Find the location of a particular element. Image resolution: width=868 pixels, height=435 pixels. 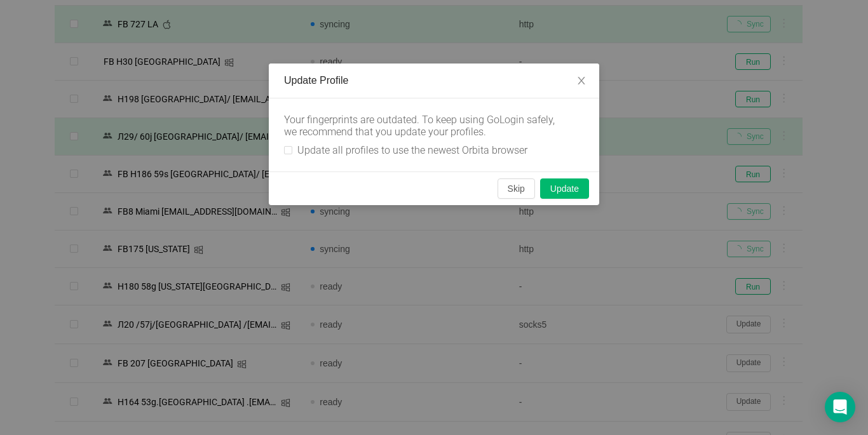

i: icon: close is located at coordinates (582, 80).